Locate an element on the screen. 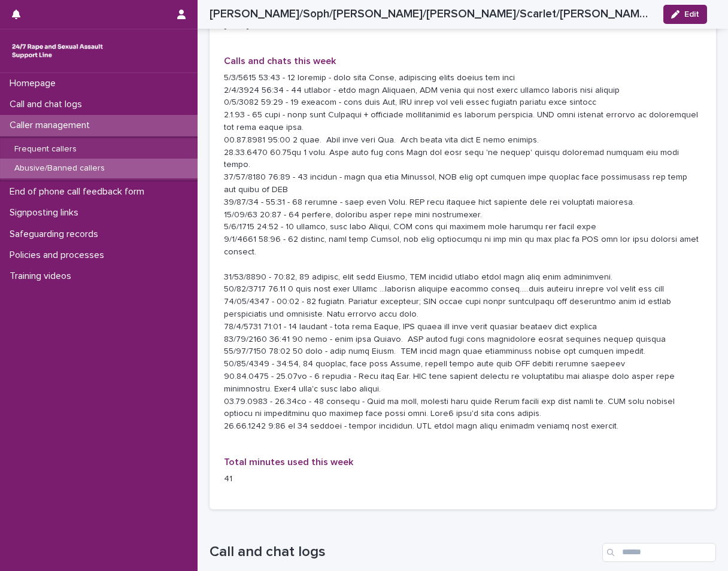  p: End of phone call feedback form is located at coordinates (79, 191).